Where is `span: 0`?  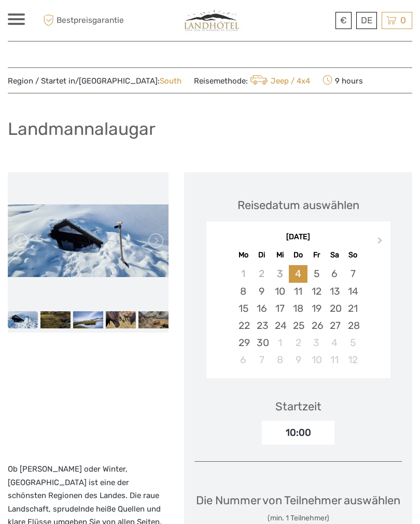
span: 0 is located at coordinates (403, 20).